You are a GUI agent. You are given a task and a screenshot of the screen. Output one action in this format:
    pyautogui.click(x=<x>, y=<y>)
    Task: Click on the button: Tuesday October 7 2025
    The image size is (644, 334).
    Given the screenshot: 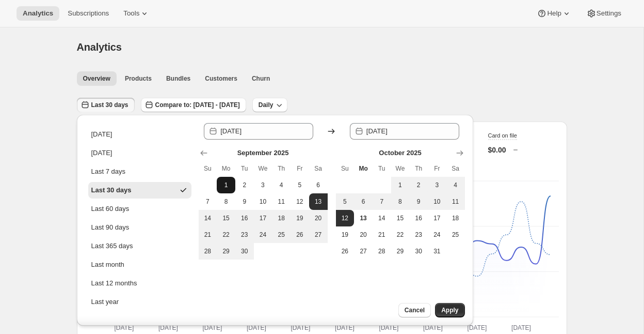 What is the action you would take?
    pyautogui.click(x=382, y=202)
    